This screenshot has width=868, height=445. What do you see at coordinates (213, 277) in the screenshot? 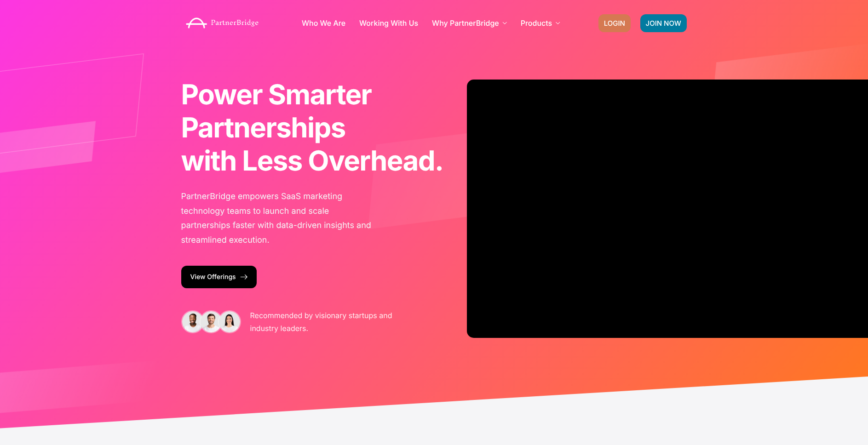
I see `span: View Offerings` at bounding box center [213, 277].